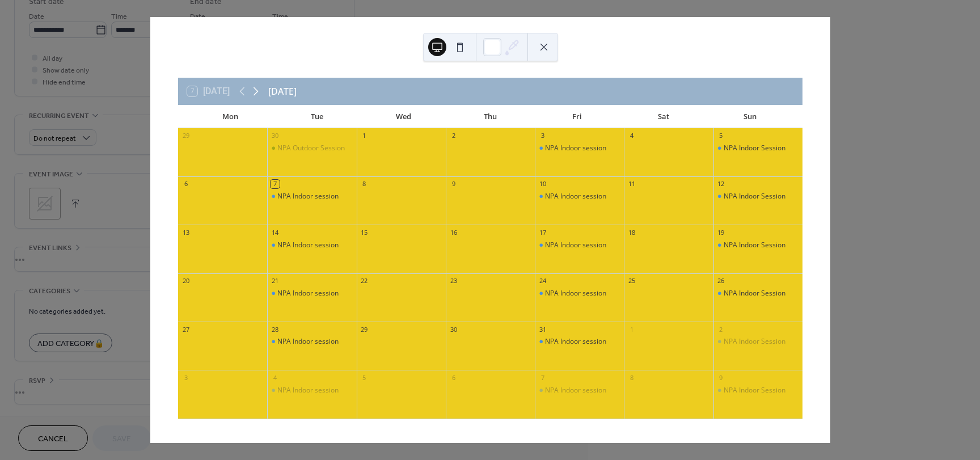  Describe the element at coordinates (403, 117) in the screenshot. I see `div: Wed` at that location.